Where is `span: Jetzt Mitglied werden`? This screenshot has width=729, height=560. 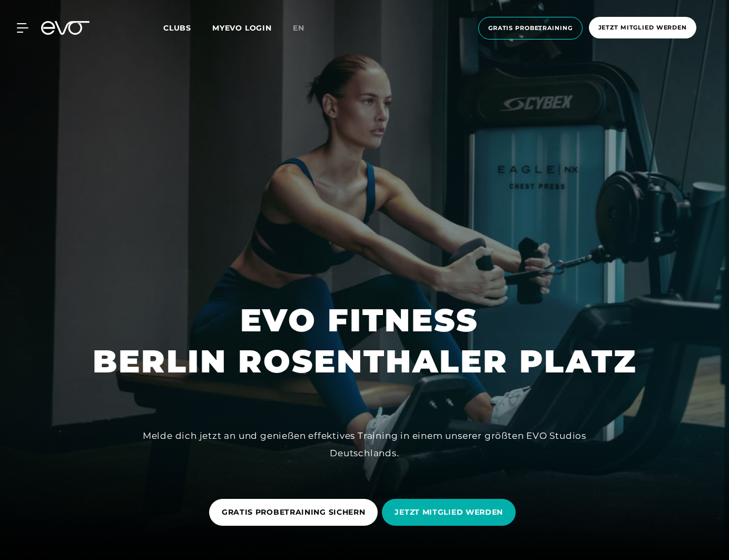
span: Jetzt Mitglied werden is located at coordinates (643, 27).